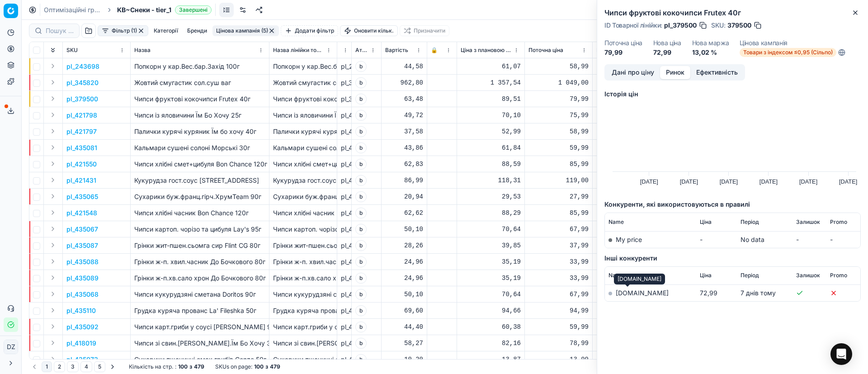  I want to click on div: Попкорн у кар.Вес.бар.Захід 100г, so click(303, 67).